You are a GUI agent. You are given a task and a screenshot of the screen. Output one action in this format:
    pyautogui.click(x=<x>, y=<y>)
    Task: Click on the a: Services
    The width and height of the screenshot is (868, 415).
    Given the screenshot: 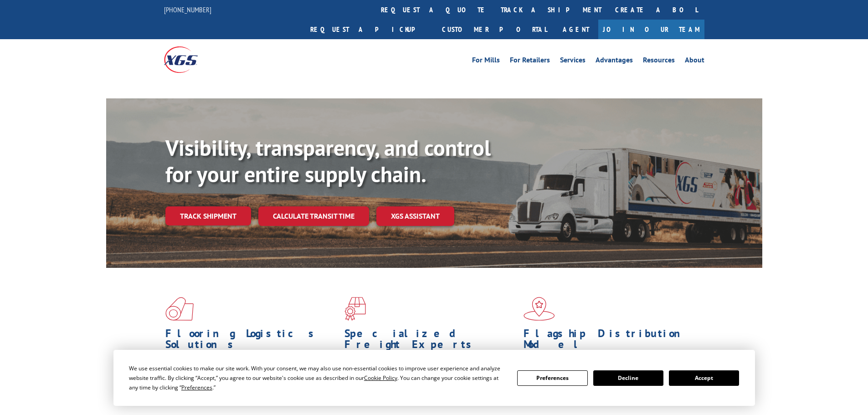 What is the action you would take?
    pyautogui.click(x=573, y=62)
    